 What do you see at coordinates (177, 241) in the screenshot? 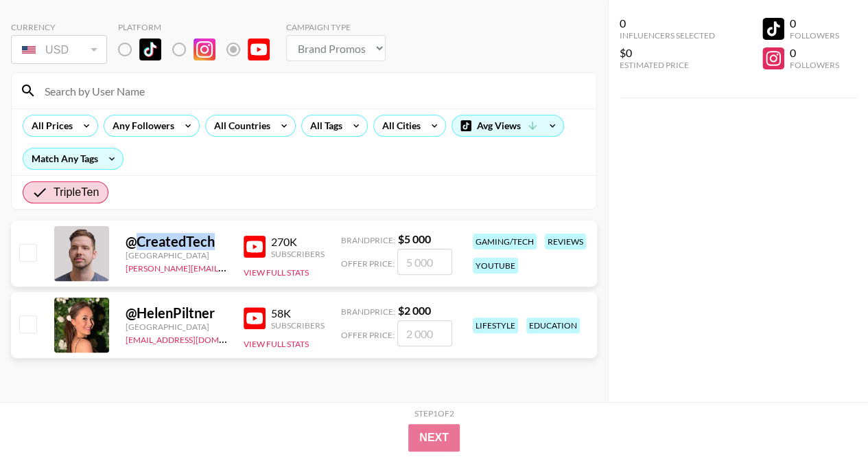
I see `div: @ CreatedTech` at bounding box center [177, 241].